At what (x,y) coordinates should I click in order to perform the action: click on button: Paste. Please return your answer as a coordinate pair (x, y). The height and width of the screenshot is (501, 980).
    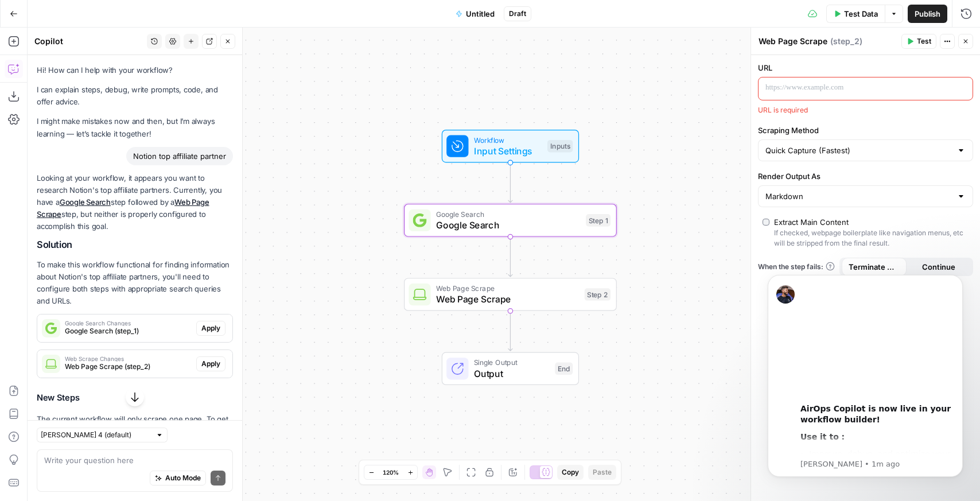
    Looking at the image, I should click on (602, 472).